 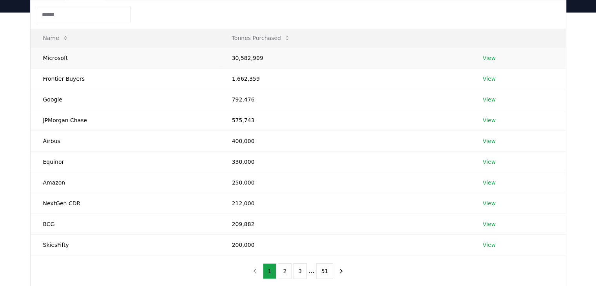 What do you see at coordinates (125, 224) in the screenshot?
I see `td: BCG` at bounding box center [125, 224].